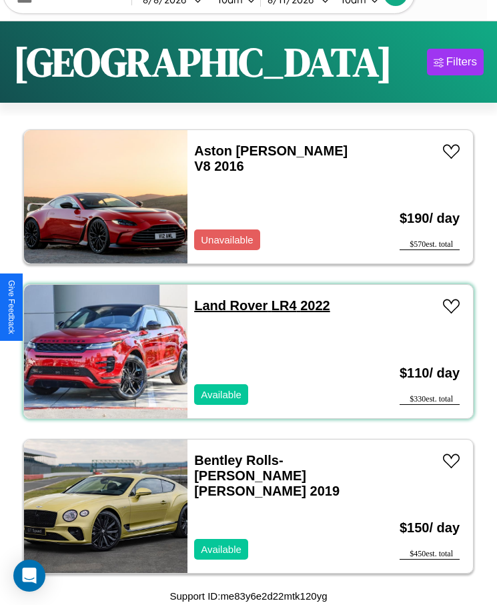  Describe the element at coordinates (11, 307) in the screenshot. I see `div: Give Feedback` at that location.